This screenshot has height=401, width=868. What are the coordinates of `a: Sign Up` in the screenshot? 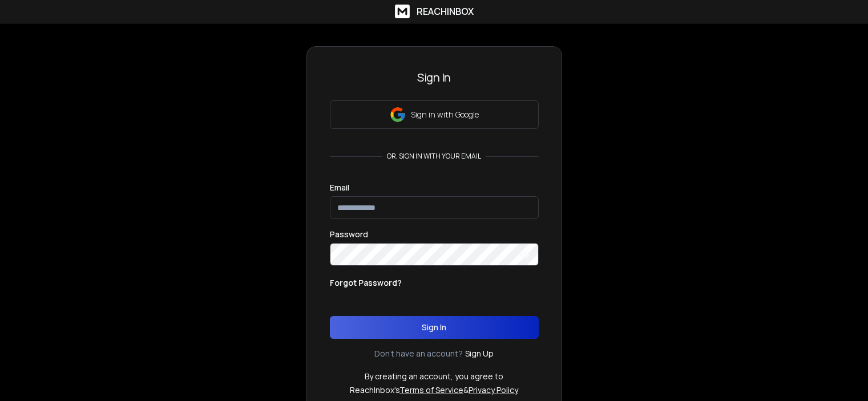 It's located at (479, 354).